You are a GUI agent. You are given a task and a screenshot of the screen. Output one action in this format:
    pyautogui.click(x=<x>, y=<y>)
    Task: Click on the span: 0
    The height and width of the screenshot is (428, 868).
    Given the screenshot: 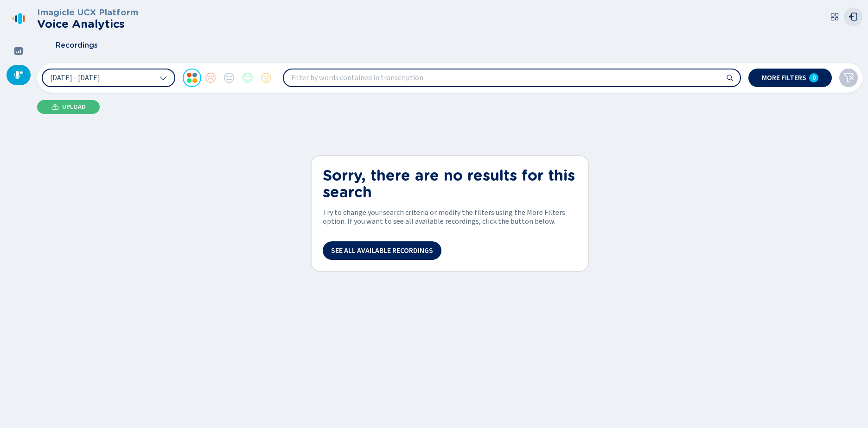 What is the action you would take?
    pyautogui.click(x=814, y=78)
    